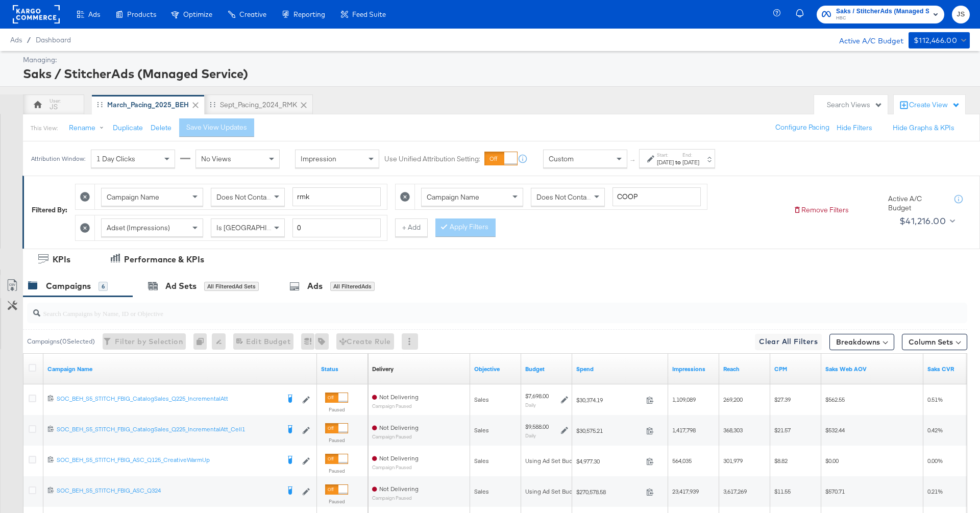 The height and width of the screenshot is (513, 980). Describe the element at coordinates (855, 105) in the screenshot. I see `div: Search Views` at that location.